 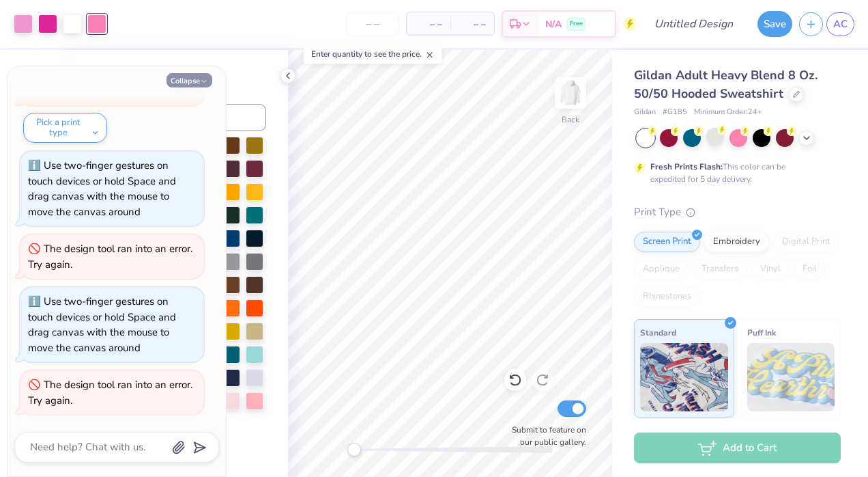 I want to click on label: Submit to feature on our public gallery., so click(x=545, y=436).